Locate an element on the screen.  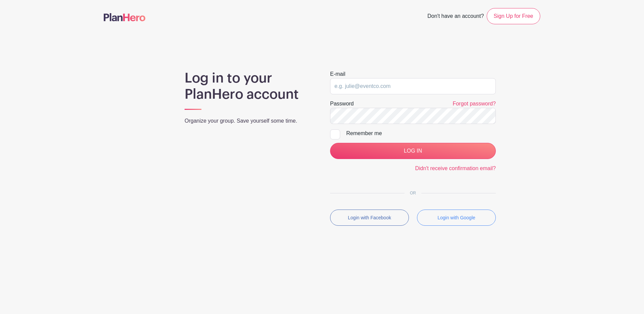
button: Login with Facebook is located at coordinates (370, 218).